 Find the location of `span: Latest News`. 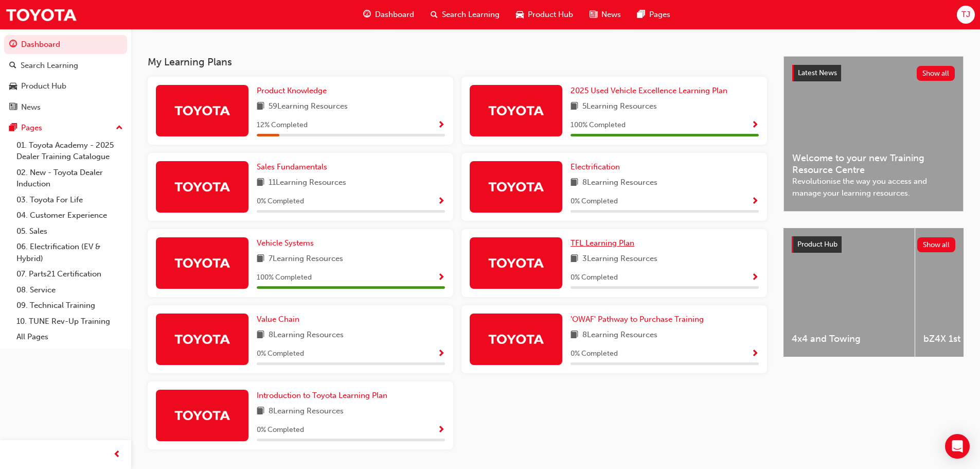

span: Latest News is located at coordinates (817, 73).